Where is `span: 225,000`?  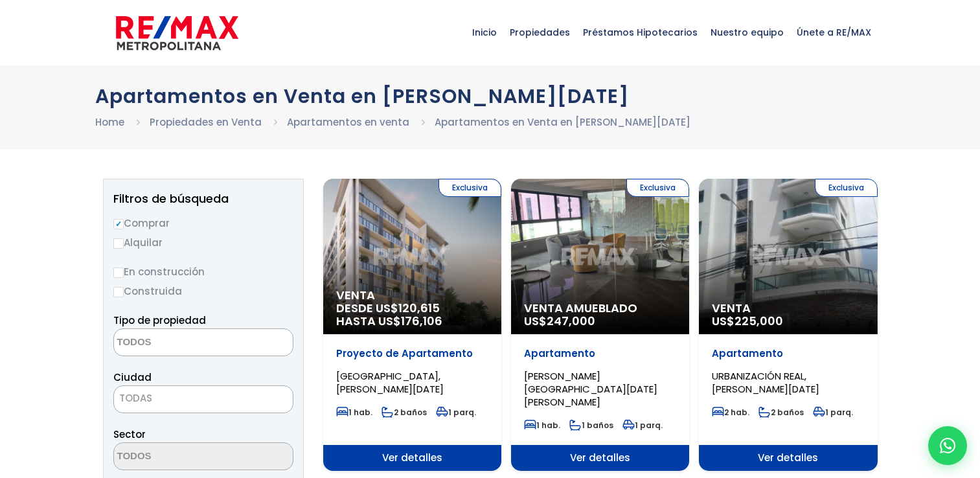 span: 225,000 is located at coordinates (759, 320).